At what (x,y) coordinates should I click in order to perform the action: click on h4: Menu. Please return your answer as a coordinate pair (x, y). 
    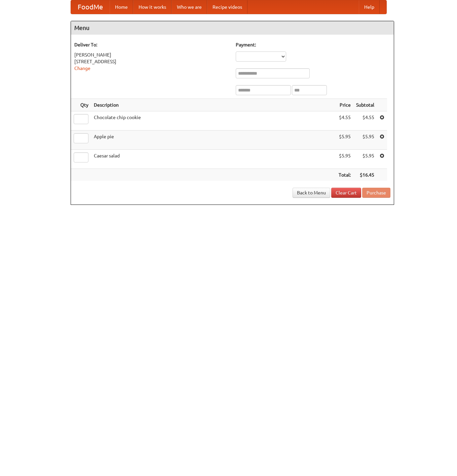
    Looking at the image, I should click on (233, 28).